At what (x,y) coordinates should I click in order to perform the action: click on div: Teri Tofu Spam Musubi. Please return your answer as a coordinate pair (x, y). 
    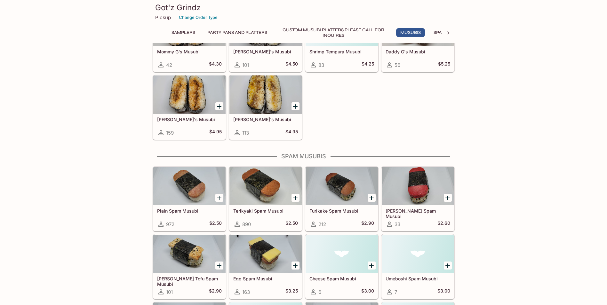
    Looking at the image, I should click on (189, 254).